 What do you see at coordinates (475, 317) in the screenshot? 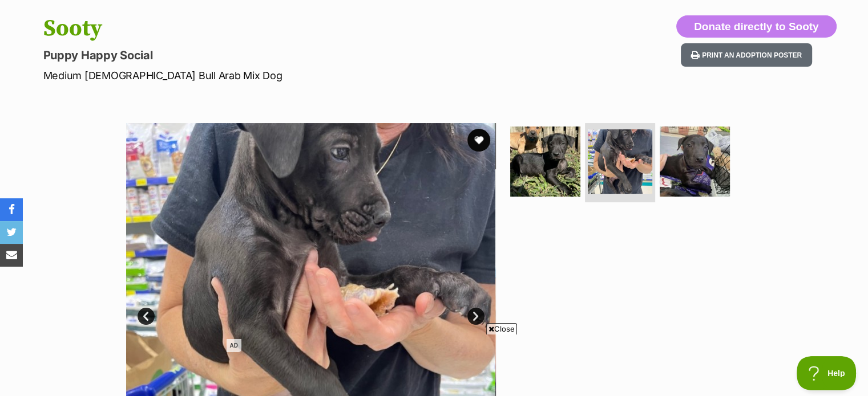
I see `a: Next` at bounding box center [475, 317].